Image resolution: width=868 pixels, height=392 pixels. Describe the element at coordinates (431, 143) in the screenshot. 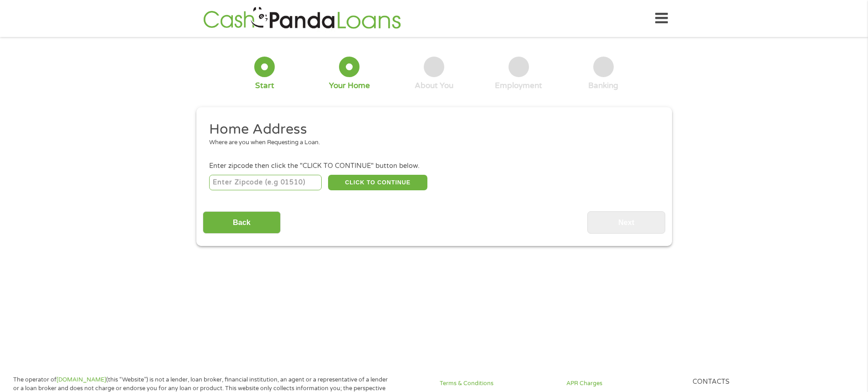

I see `div: Where are you when Requesting a Loan.` at that location.